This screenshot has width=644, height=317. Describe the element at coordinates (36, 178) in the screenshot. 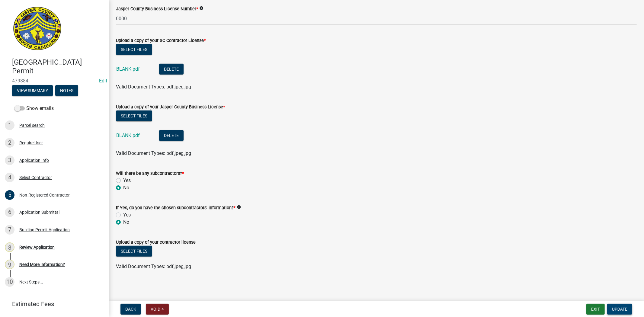

I see `div: Select Contractor` at that location.